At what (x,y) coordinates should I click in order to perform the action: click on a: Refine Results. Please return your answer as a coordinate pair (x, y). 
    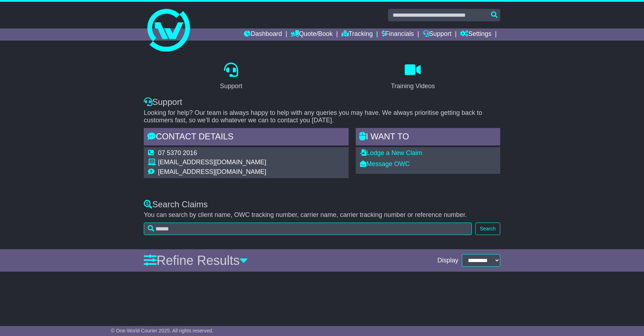
    Looking at the image, I should click on (196, 260).